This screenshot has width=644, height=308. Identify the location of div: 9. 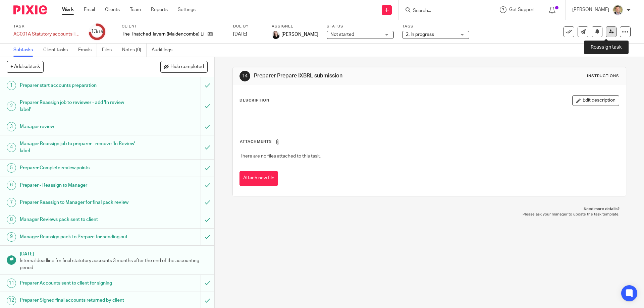
(12, 237).